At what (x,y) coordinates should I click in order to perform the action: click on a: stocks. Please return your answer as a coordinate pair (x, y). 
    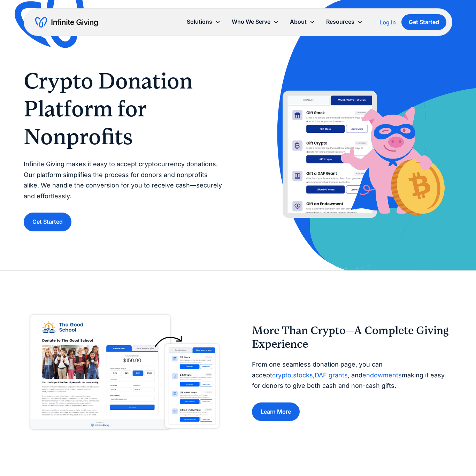
    Looking at the image, I should click on (303, 375).